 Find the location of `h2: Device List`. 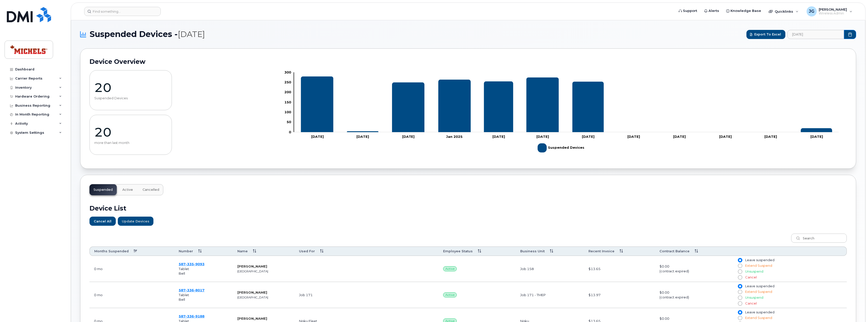

h2: Device List is located at coordinates (468, 208).